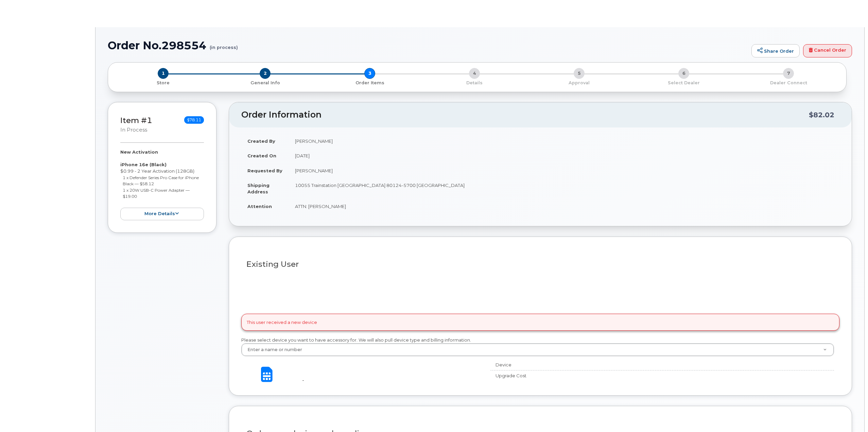  Describe the element at coordinates (265, 171) in the screenshot. I see `strong: Requested By` at that location.